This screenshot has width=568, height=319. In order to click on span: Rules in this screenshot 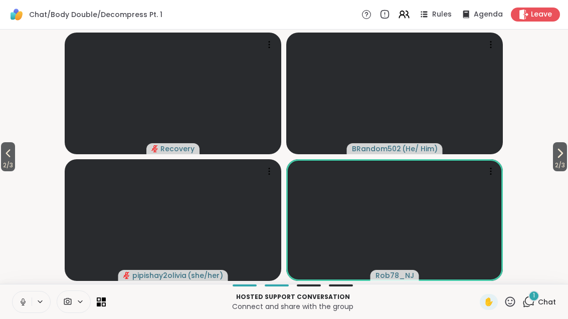, I will do `click(442, 15)`.